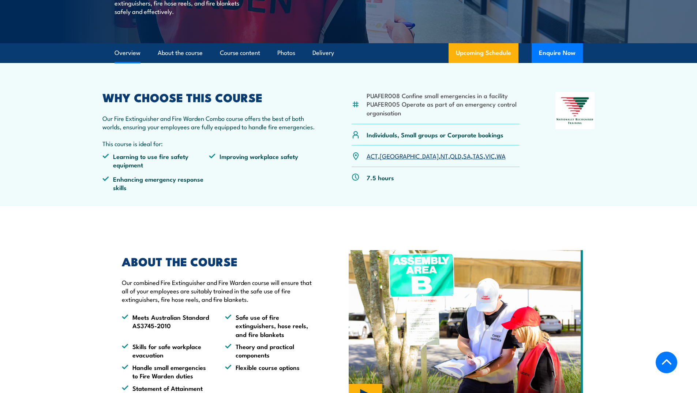  Describe the element at coordinates (262, 160) in the screenshot. I see `li: Improving workplace safety` at that location.